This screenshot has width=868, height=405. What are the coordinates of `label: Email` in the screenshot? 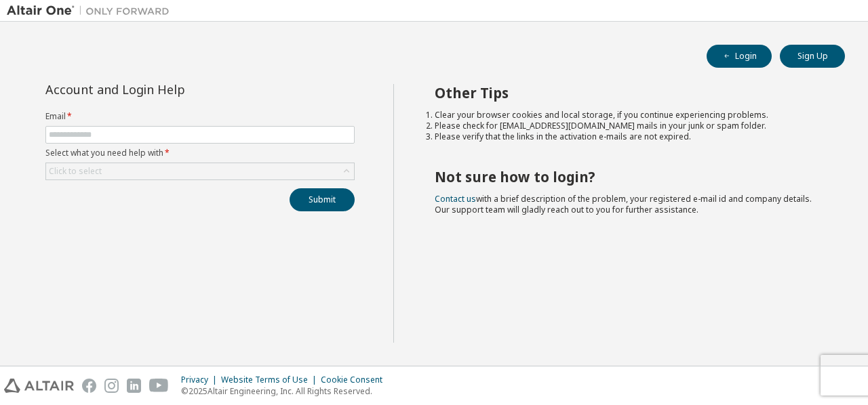 It's located at (200, 116).